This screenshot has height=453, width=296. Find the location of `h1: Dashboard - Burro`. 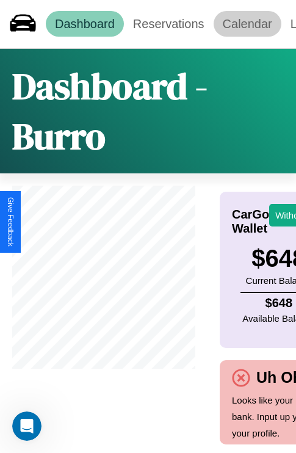

h1: Dashboard - Burro is located at coordinates (148, 111).